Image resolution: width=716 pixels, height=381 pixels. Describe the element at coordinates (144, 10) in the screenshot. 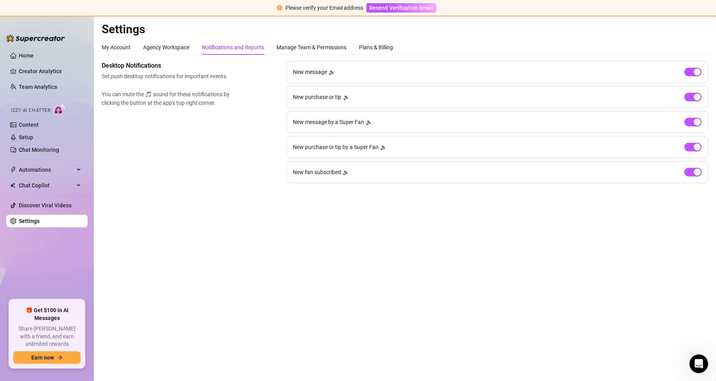

I see `div: Close` at that location.